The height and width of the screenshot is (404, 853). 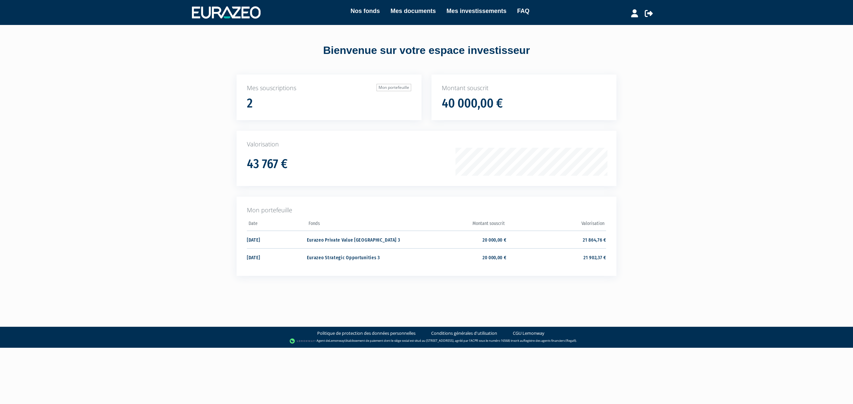 What do you see at coordinates (464, 333) in the screenshot?
I see `a: Conditions générales d'utilisation` at bounding box center [464, 333].